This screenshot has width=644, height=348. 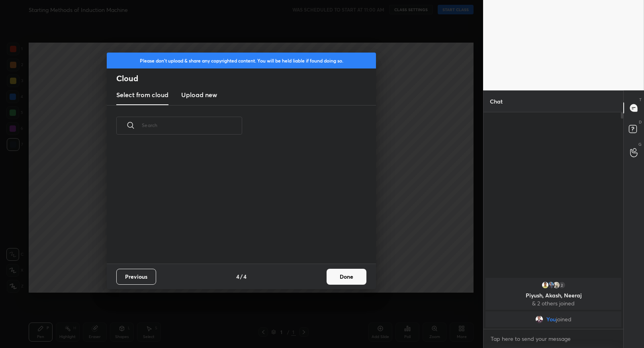 What do you see at coordinates (556, 285) in the screenshot?
I see `img: 9081843af544456586c459531e725913.jpg` at bounding box center [556, 285].